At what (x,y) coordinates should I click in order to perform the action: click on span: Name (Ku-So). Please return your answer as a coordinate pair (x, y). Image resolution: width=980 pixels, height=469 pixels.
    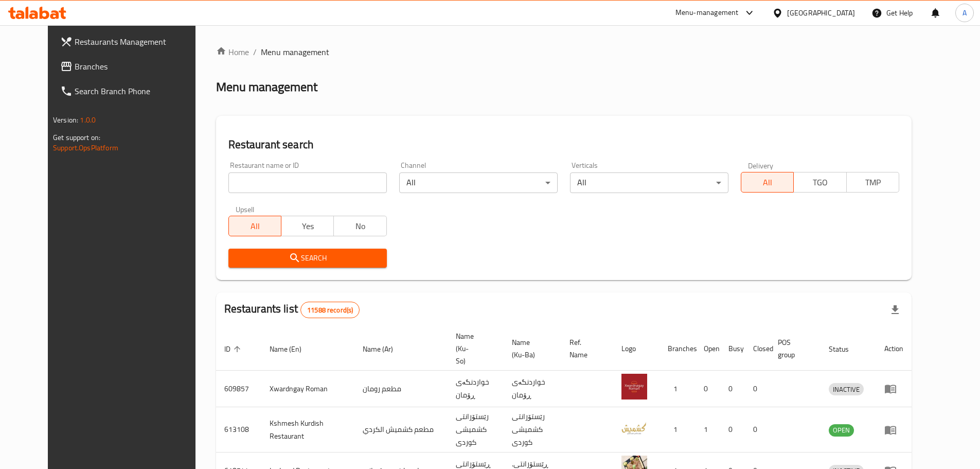
    Looking at the image, I should click on (474, 348).